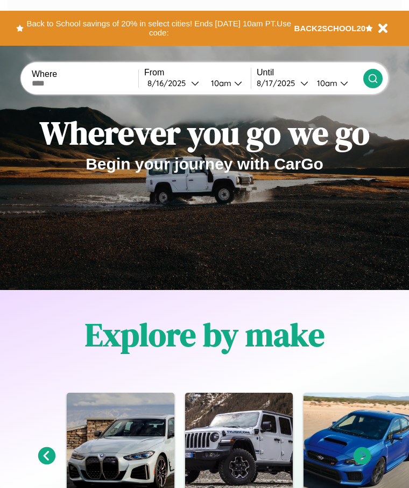 This screenshot has height=488, width=409. I want to click on b: BACK2SCHOOL20, so click(330, 28).